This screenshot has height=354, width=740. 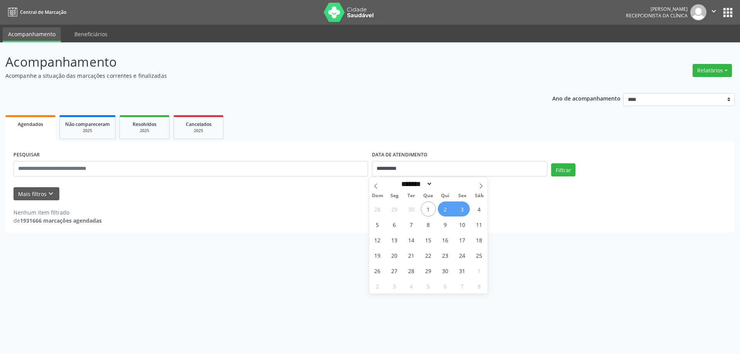 What do you see at coordinates (394, 209) in the screenshot?
I see `span: Setembro 29, 2025` at bounding box center [394, 209].